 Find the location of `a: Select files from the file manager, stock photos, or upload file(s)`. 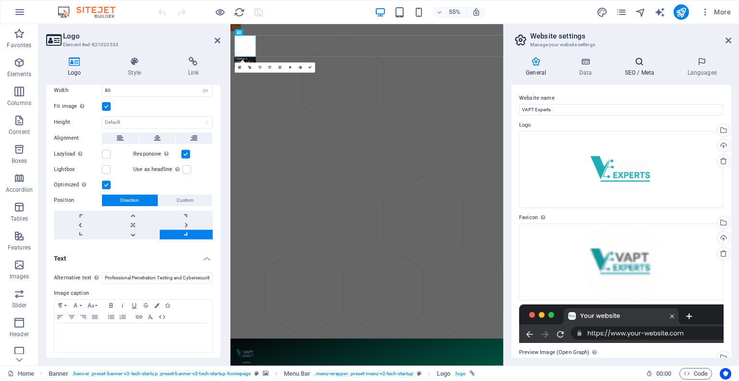

a: Select files from the file manager, stock photos, or upload file(s) is located at coordinates (240, 67).